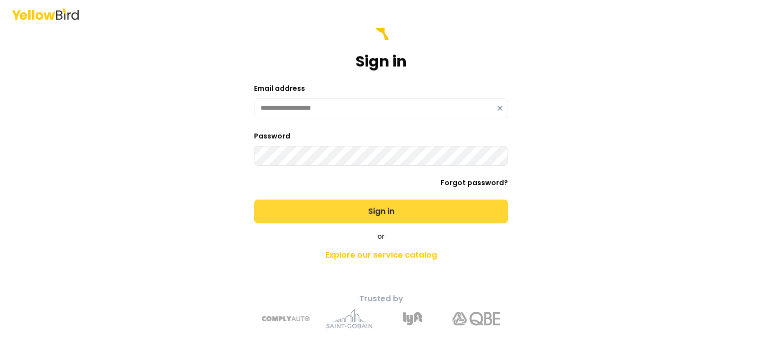  What do you see at coordinates (381, 255) in the screenshot?
I see `a: Explore our service catalog` at bounding box center [381, 255].